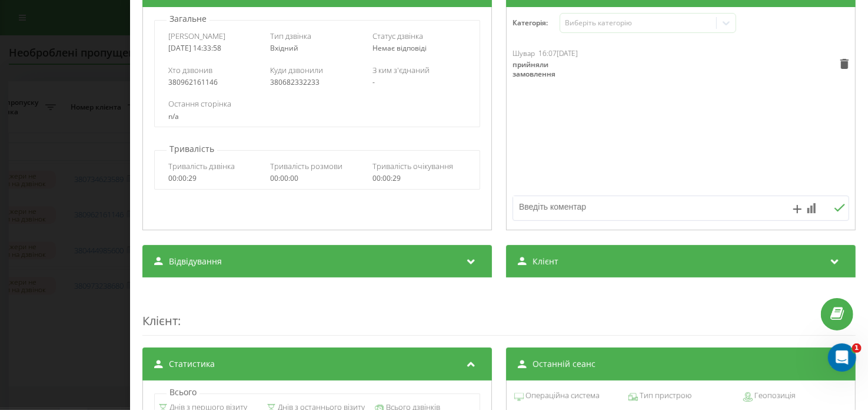 The width and height of the screenshot is (868, 410). What do you see at coordinates (215, 83) in the screenshot?
I see `div: 380962161146` at bounding box center [215, 83].